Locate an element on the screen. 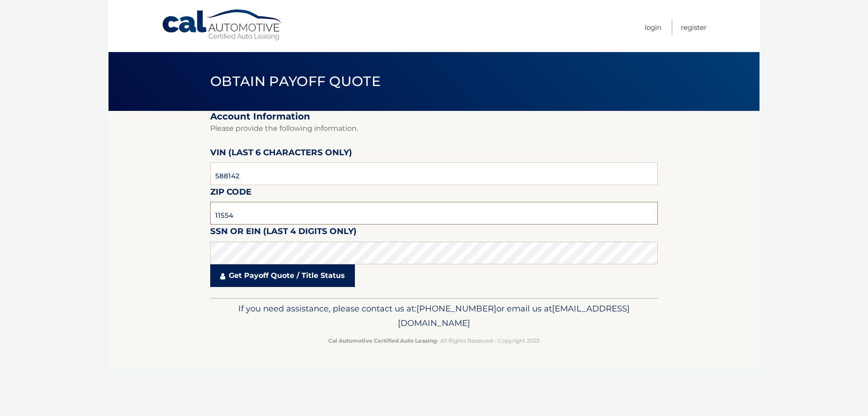 The height and width of the screenshot is (416, 868). label: SSN or EIN (last 4 digits only) is located at coordinates (284, 233).